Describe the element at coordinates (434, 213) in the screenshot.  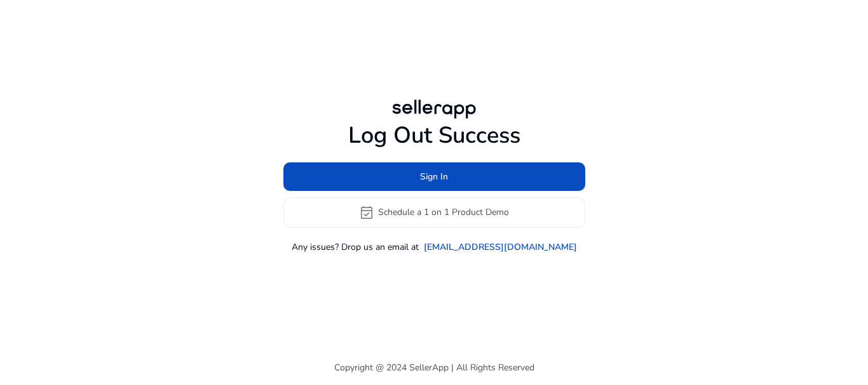
I see `button: event_availableSchedule a 1 on 1 Product Demo` at that location.